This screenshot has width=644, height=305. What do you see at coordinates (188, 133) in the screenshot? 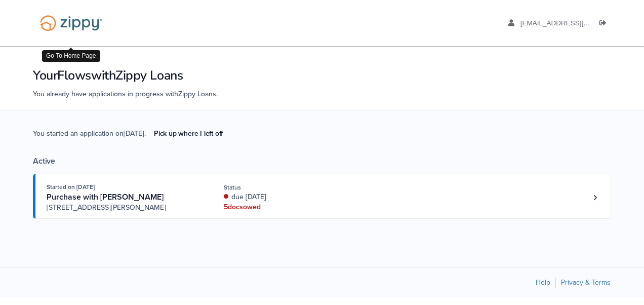
I see `a: Pick up where I left off` at bounding box center [188, 133].